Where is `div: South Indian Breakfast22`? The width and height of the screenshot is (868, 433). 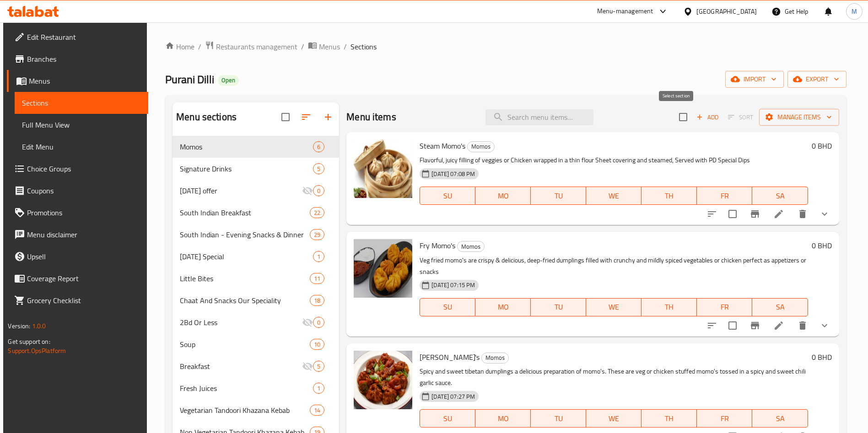
div: South Indian Breakfast22 is located at coordinates (256, 213).